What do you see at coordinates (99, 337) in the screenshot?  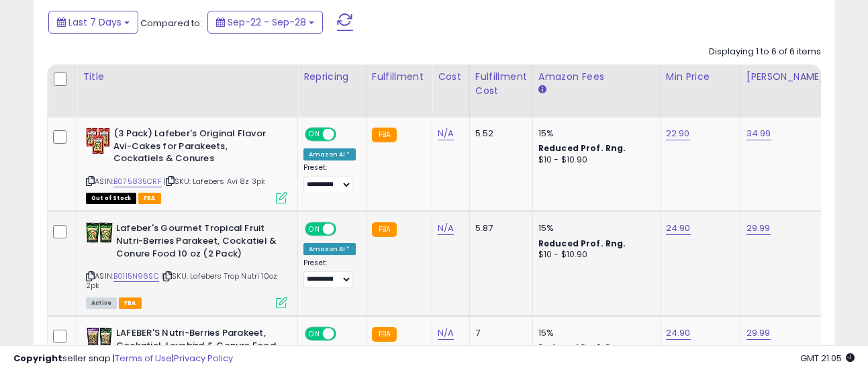 I see `img: 51HvgB3CDtL._SL40_.jpg` at bounding box center [99, 337].